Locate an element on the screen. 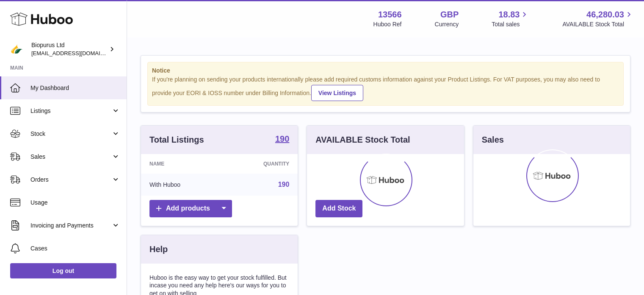  div: If you're planning on sending your products internationally please add required customs informati... is located at coordinates (386, 89).